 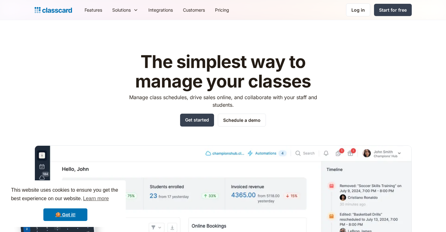 What do you see at coordinates (223, 71) in the screenshot?
I see `h1: The simplest way to manage your classes` at bounding box center [223, 71].